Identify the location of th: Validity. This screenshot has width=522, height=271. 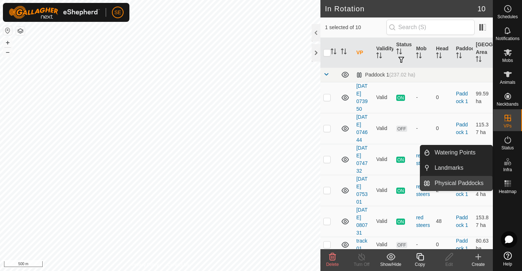
(383, 53).